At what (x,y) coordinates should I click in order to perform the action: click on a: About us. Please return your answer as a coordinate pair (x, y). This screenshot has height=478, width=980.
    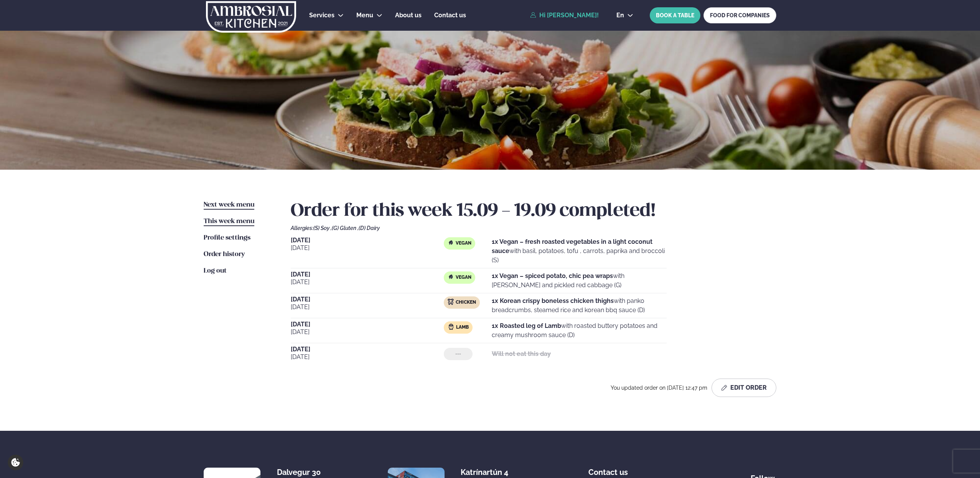
    Looking at the image, I should click on (408, 16).